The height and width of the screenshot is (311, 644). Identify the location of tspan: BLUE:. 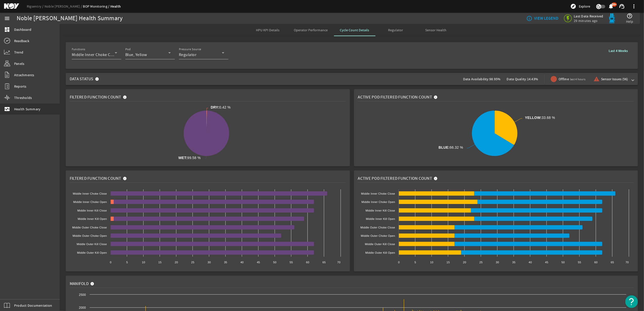
(444, 147).